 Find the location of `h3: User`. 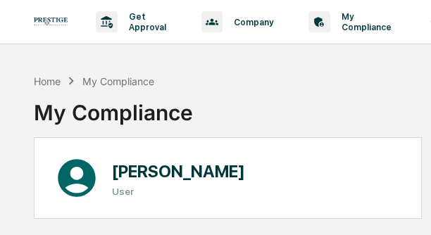

h3: User is located at coordinates (178, 192).